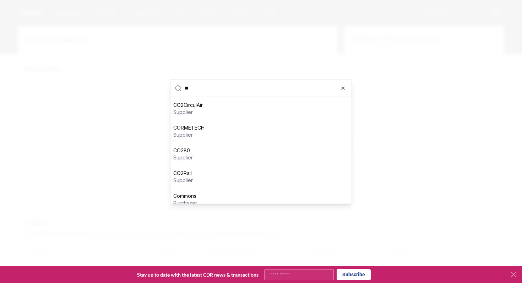  What do you see at coordinates (188, 105) in the screenshot?
I see `p: CO2CirculAir` at bounding box center [188, 105].